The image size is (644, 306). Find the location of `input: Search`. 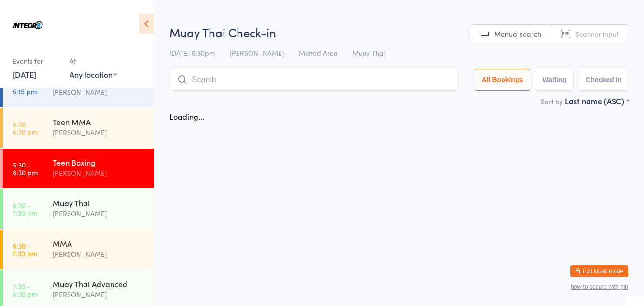

input: Search is located at coordinates (314, 80).